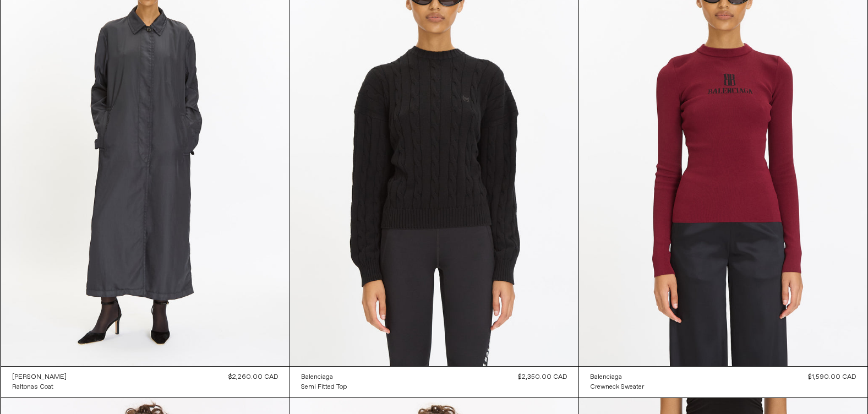 The image size is (868, 414). I want to click on div: Raltonas Coat, so click(33, 387).